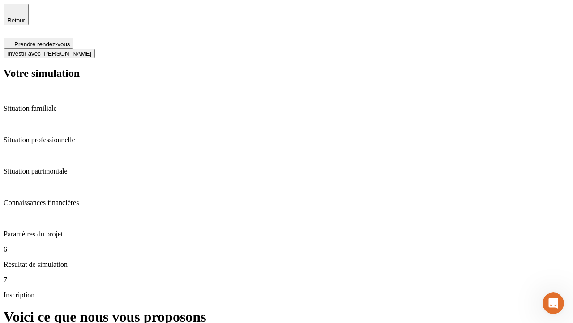 The image size is (573, 323). I want to click on p: Connaissances financières, so click(287, 202).